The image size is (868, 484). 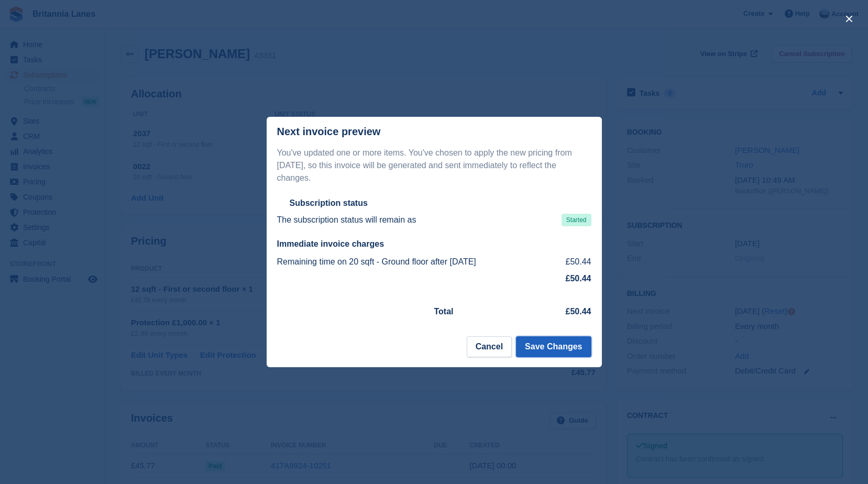 I want to click on button: close, so click(x=849, y=19).